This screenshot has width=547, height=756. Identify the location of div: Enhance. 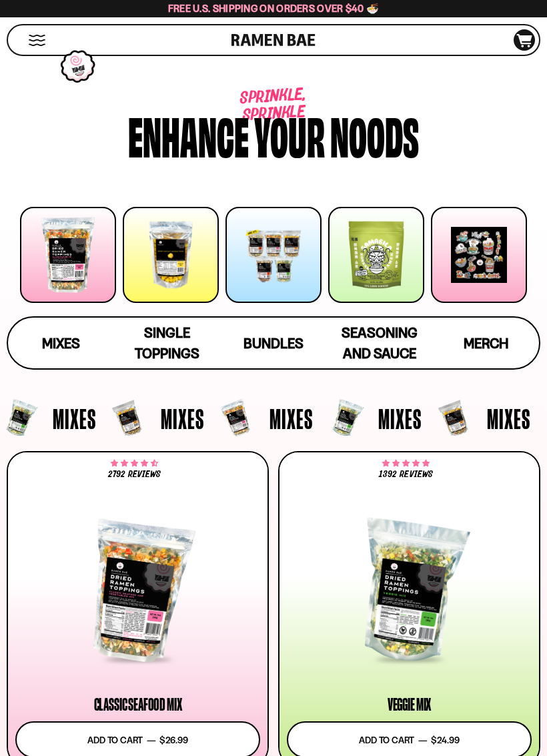
(188, 135).